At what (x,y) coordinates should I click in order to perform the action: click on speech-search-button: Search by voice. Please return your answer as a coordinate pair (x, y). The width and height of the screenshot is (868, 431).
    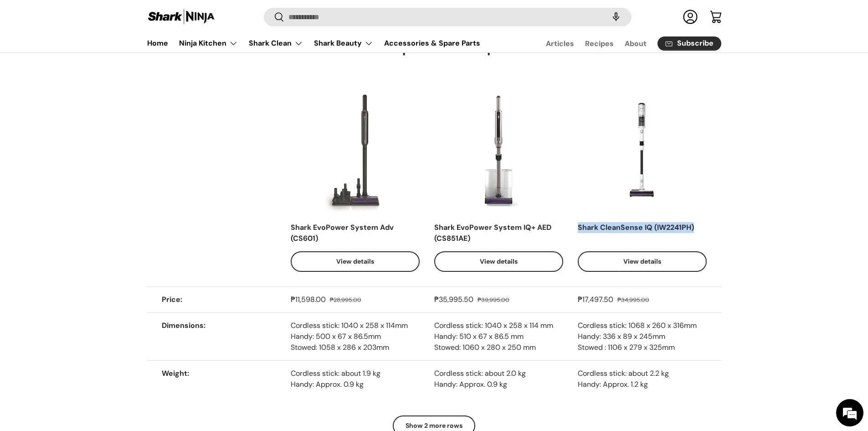
    Looking at the image, I should click on (616, 17).